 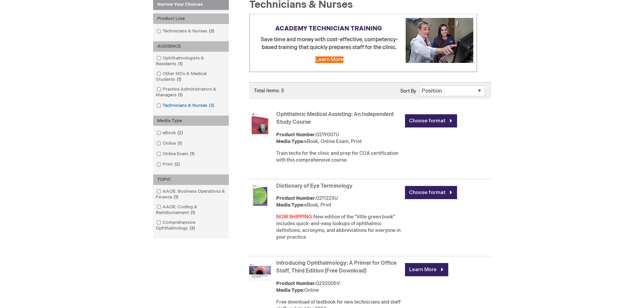 What do you see at coordinates (336, 267) in the screenshot?
I see `a: Introducing Ophthalmology: A Primer for Office Staff, Third Edition (Free Download)` at bounding box center [336, 267].